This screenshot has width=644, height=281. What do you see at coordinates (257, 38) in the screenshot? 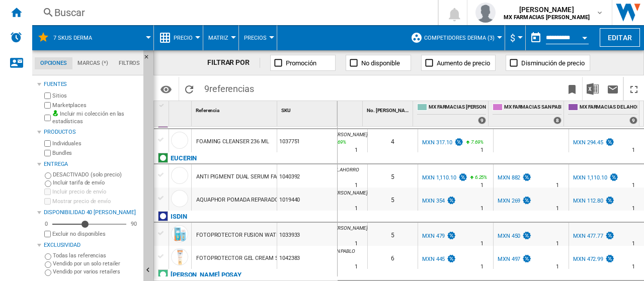
I see `button: Precios` at bounding box center [257, 38].